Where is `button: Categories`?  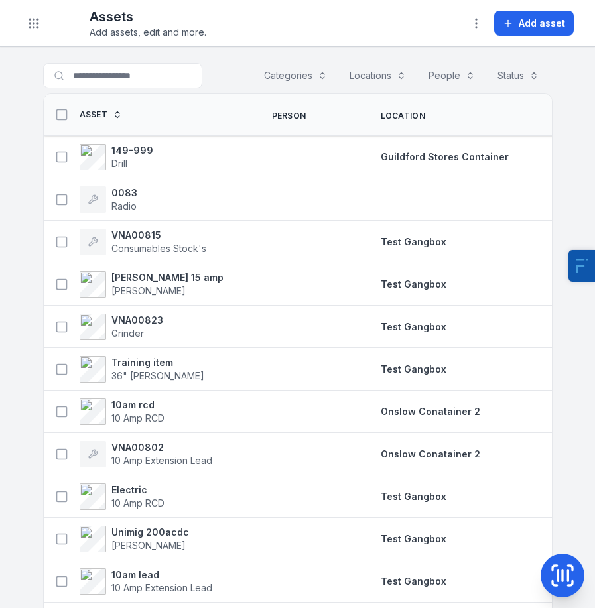 button: Categories is located at coordinates (295, 76).